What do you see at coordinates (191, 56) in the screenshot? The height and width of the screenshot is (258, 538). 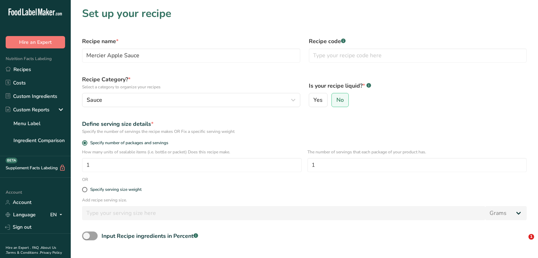 I see `input: Type your recipe name here` at bounding box center [191, 56].